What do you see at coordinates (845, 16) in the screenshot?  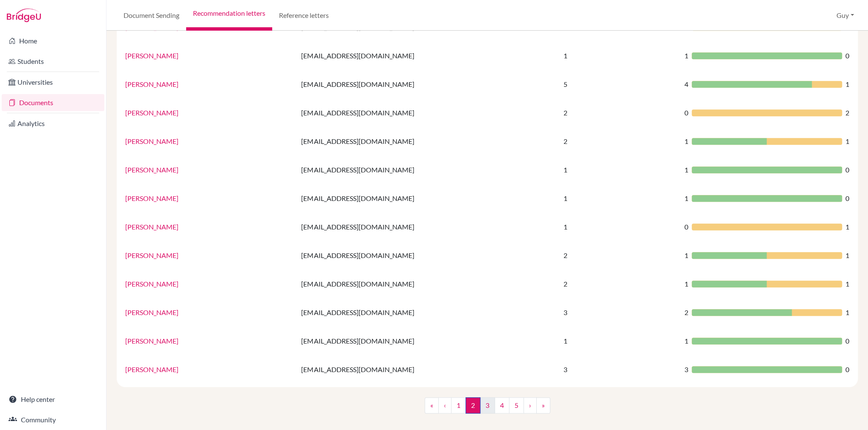 I see `button: Guy` at bounding box center [845, 16].